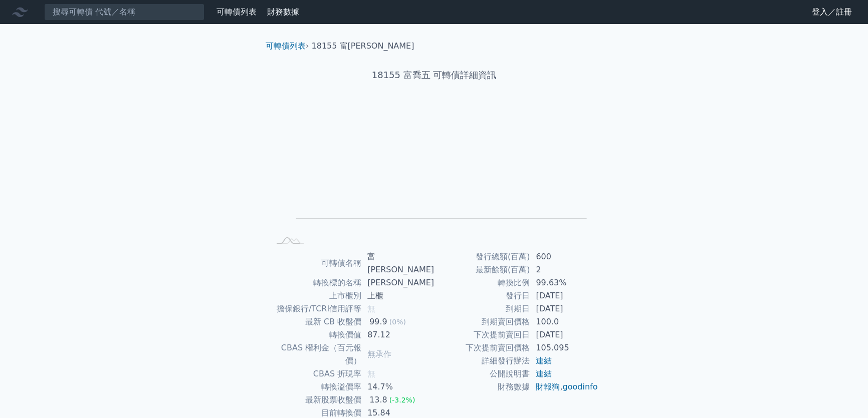 This screenshot has height=418, width=868. Describe the element at coordinates (548, 387) in the screenshot. I see `a: 財報狗` at that location.